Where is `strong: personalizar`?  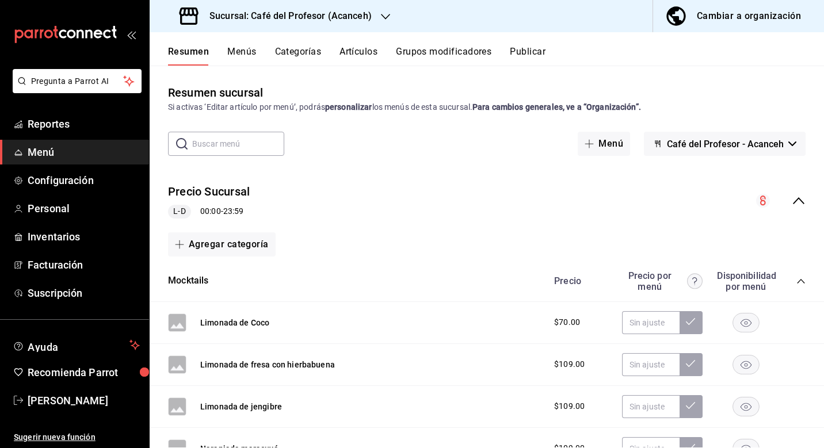 strong: personalizar is located at coordinates (349, 107).